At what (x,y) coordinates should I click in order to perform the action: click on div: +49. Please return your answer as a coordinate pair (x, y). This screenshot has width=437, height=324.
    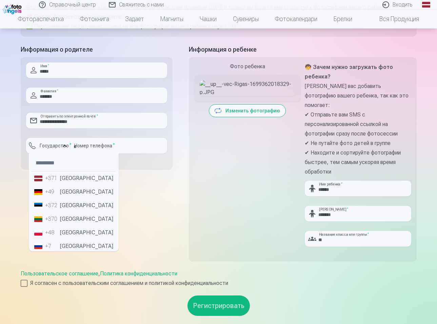
    Looking at the image, I should click on (52, 192).